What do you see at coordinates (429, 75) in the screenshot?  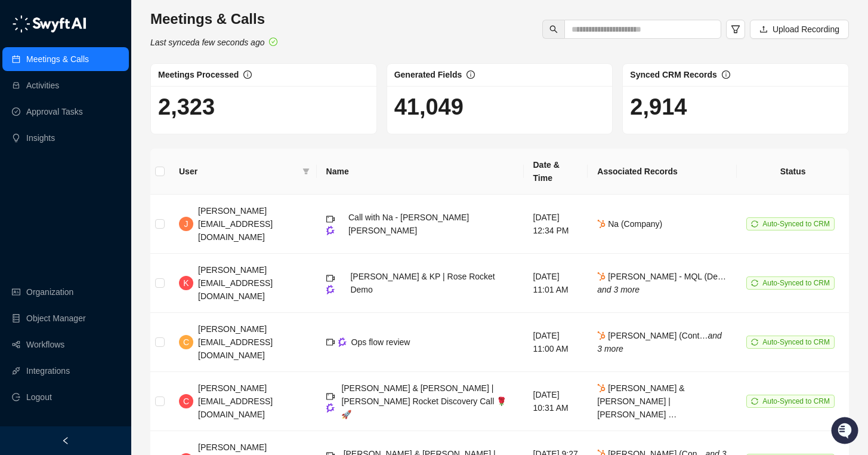 I see `span: Generated Fields` at bounding box center [429, 75].